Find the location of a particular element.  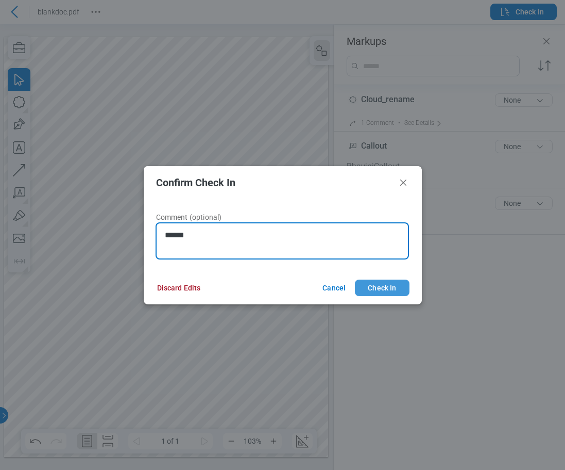

button: Check In is located at coordinates (382, 288).